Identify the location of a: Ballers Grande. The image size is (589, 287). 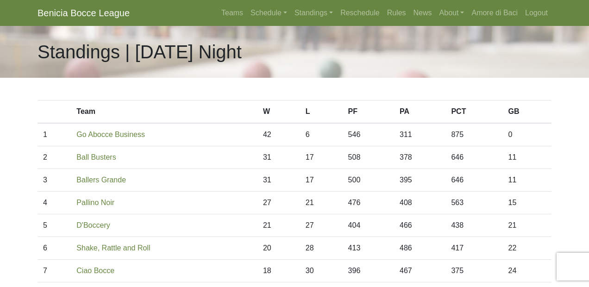
(101, 180).